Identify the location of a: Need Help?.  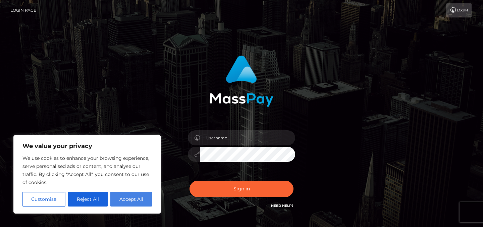
(282, 205).